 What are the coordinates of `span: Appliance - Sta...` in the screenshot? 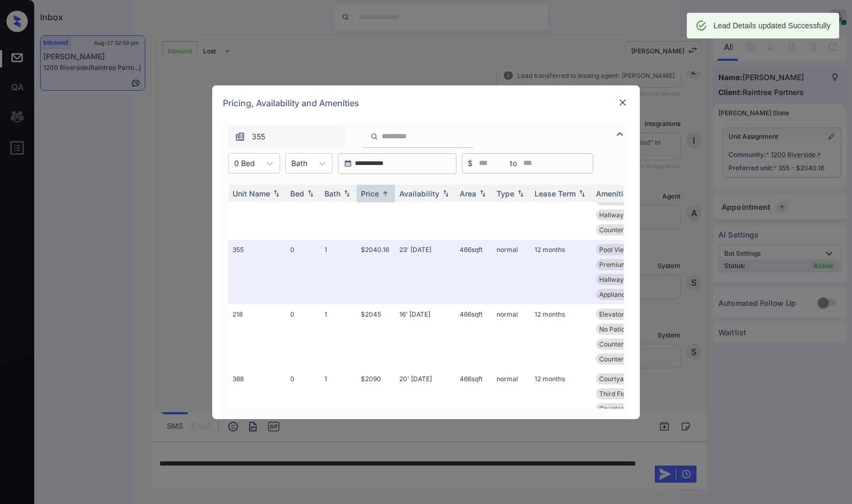 It's located at (625, 294).